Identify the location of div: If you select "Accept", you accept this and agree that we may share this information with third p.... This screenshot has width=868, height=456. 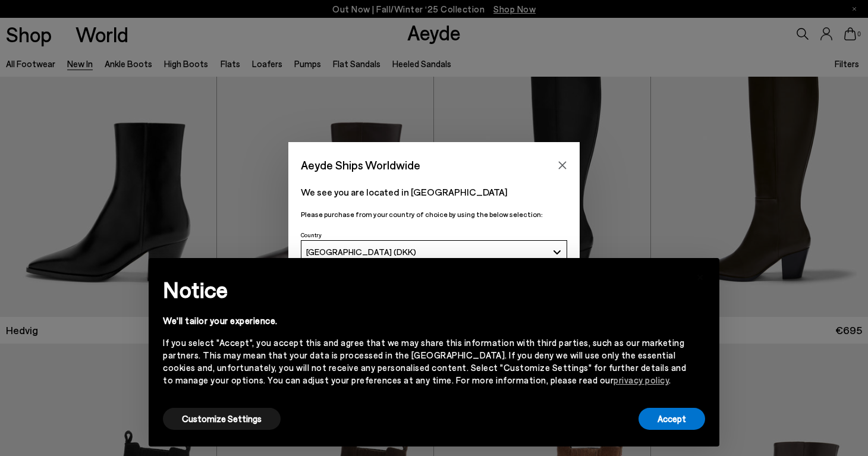
(425, 361).